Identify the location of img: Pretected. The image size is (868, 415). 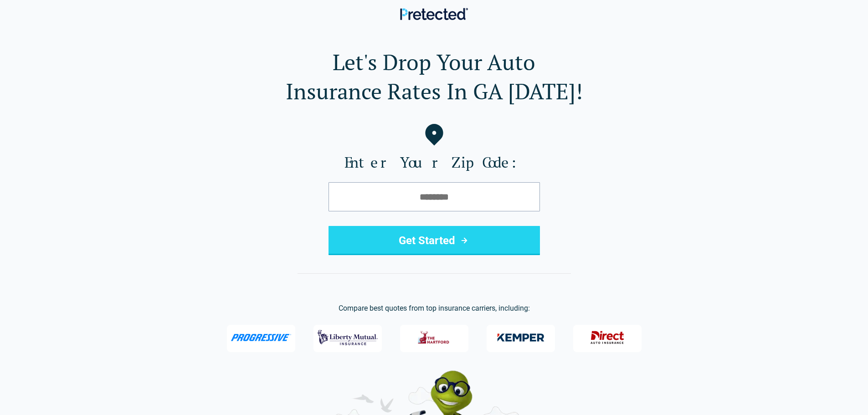
(433, 14).